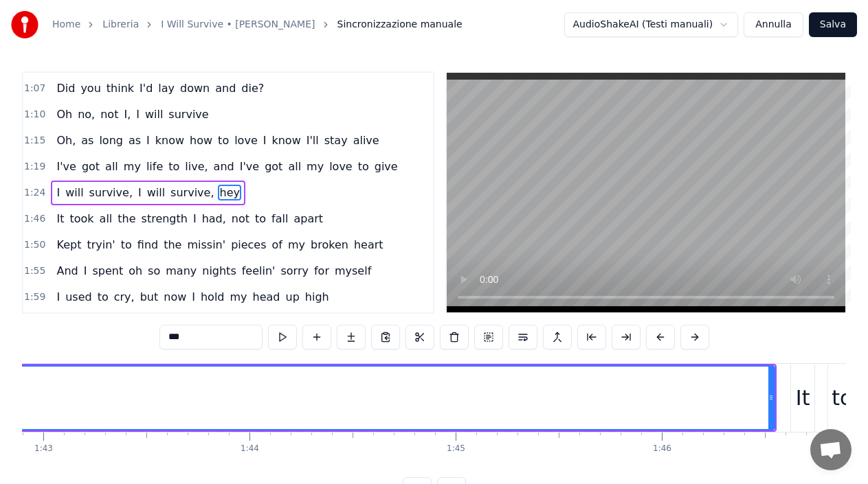  What do you see at coordinates (400, 25) in the screenshot?
I see `span: Sincronizzazione manuale` at bounding box center [400, 25].